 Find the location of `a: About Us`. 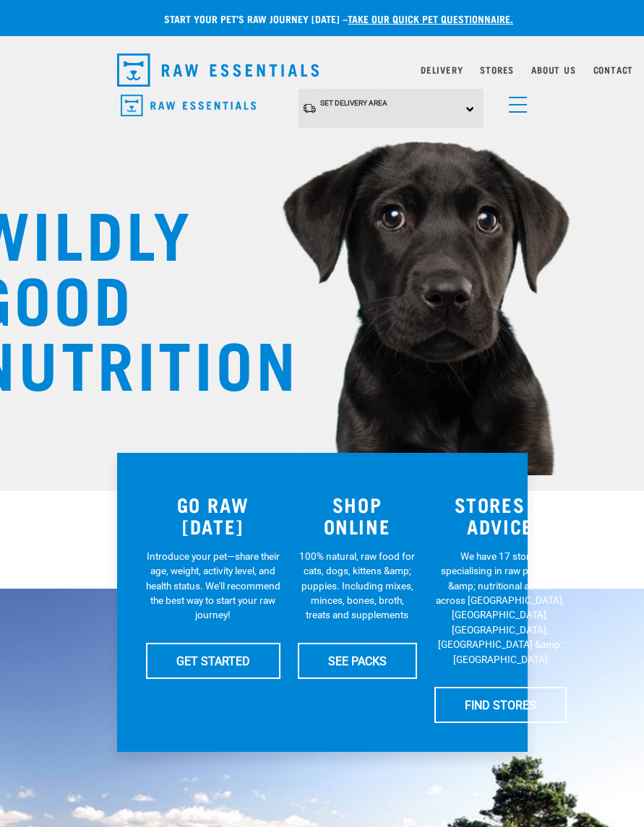

a: About Us is located at coordinates (552, 69).